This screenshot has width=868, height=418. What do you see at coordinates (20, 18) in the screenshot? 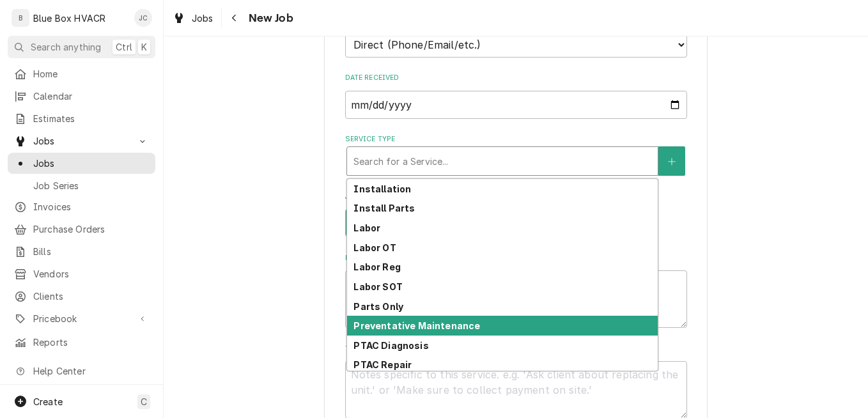
I see `div: B` at bounding box center [20, 18].